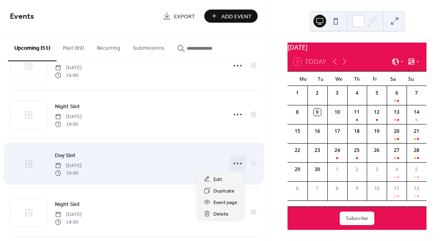 Image resolution: width=446 pixels, height=241 pixels. Describe the element at coordinates (22, 16) in the screenshot. I see `span: Events` at that location.